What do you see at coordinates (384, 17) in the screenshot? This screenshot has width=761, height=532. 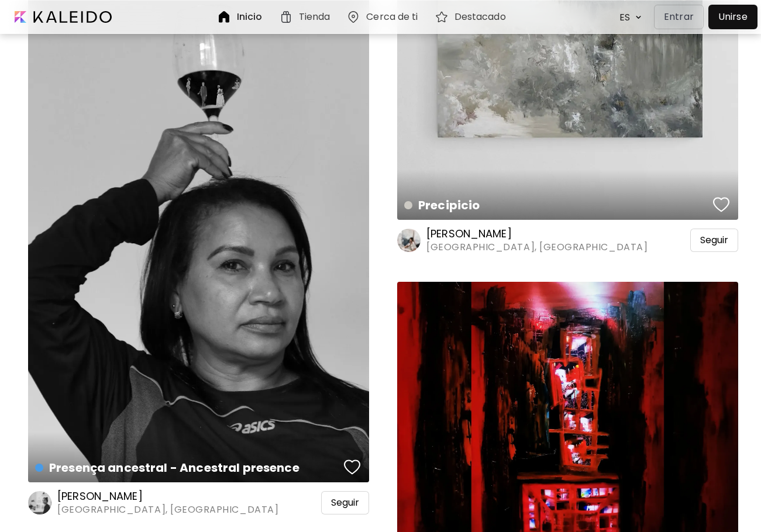 I see `a: Cerca de ti` at bounding box center [384, 17].